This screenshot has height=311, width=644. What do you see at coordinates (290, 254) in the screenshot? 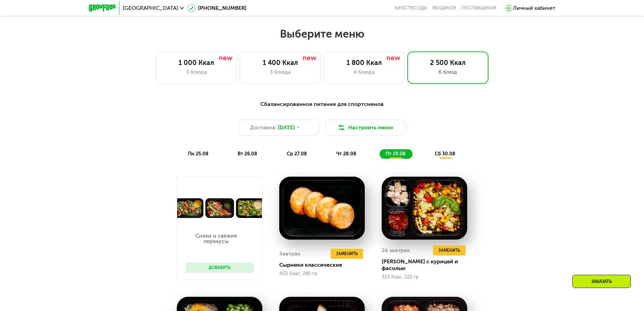
I see `div: Завтрак` at bounding box center [290, 254].